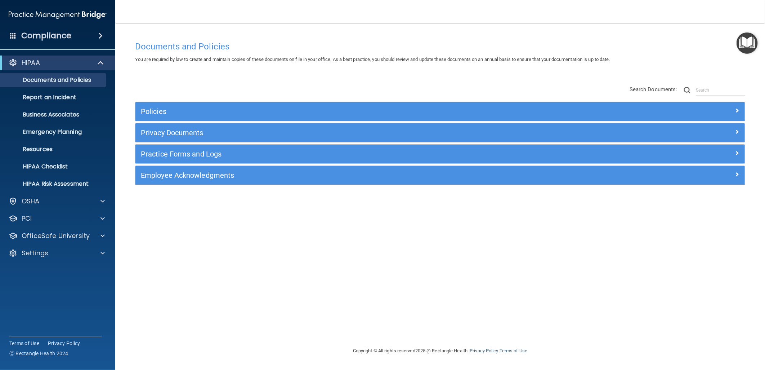 This screenshot has width=765, height=370. I want to click on p: Resources, so click(54, 149).